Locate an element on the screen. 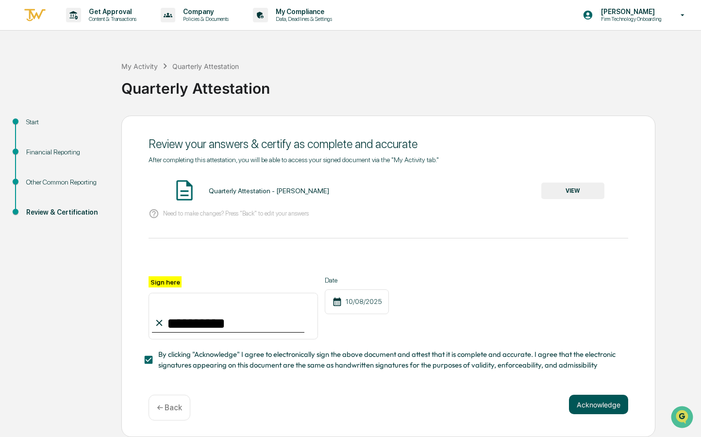  img: logo is located at coordinates (35, 15).